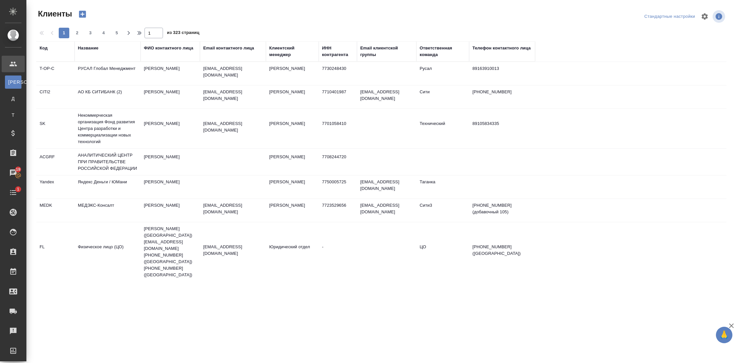  I want to click on td: Физическое лицо (ЦО), so click(108, 252).